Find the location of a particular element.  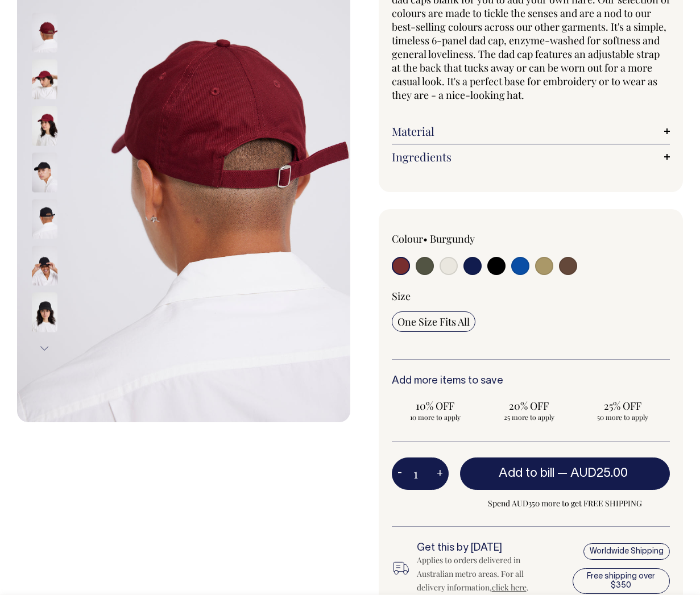

input: One Size Fits All is located at coordinates (434, 321).